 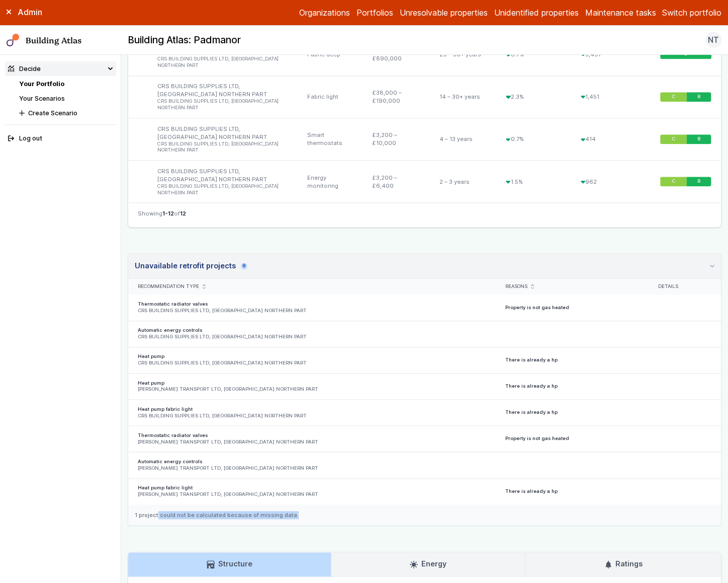 What do you see at coordinates (396, 138) in the screenshot?
I see `div: £3,200 – £10,000` at bounding box center [396, 138].